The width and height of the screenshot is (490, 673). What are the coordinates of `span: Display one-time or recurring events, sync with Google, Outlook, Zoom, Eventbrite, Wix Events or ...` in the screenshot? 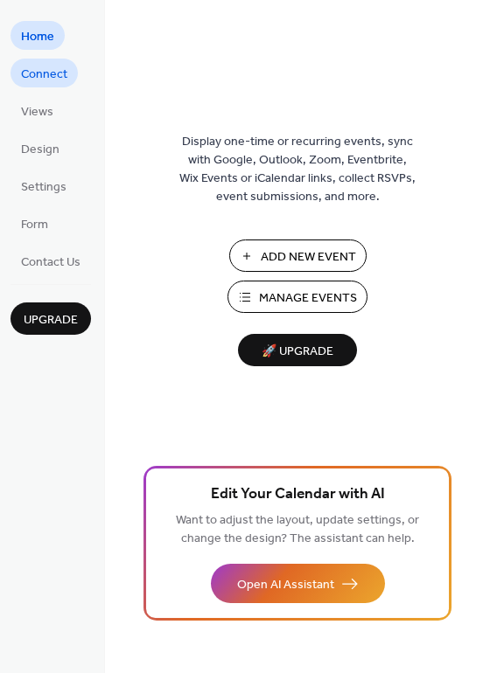 It's located at (297, 170).